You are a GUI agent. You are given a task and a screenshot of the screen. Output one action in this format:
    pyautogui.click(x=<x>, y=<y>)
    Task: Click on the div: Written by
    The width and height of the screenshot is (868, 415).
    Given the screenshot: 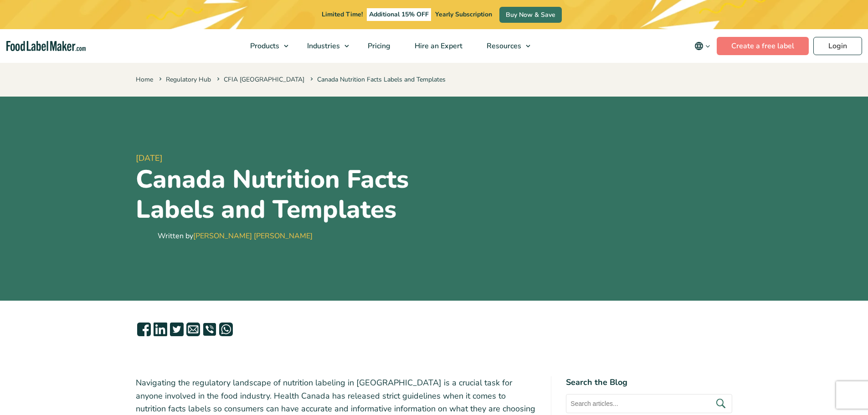 What is the action you would take?
    pyautogui.click(x=235, y=236)
    